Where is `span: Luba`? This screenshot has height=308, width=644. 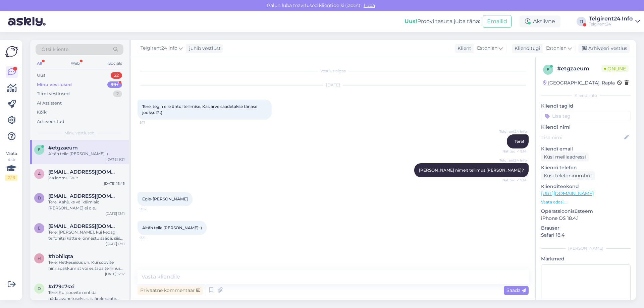
span: Luba is located at coordinates (369, 6).